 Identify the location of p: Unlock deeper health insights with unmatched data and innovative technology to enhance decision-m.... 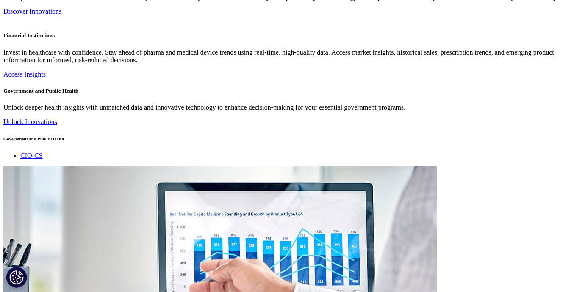
(292, 108).